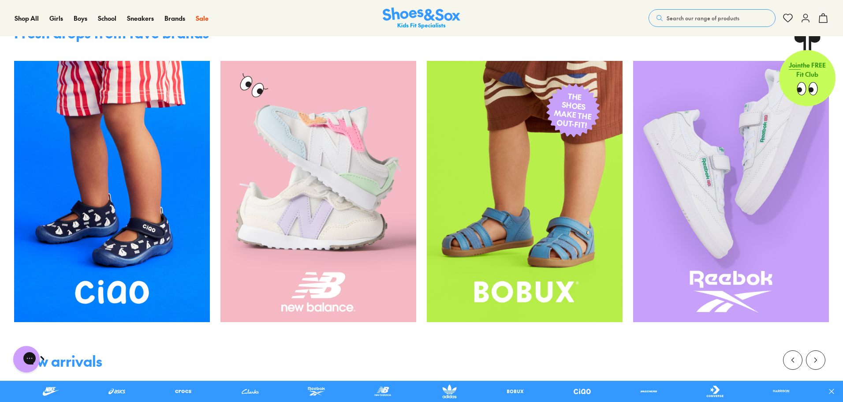  I want to click on a: Girls, so click(56, 18).